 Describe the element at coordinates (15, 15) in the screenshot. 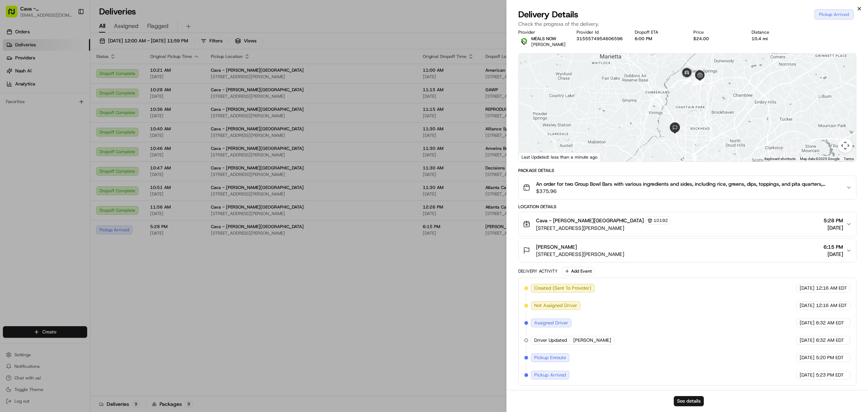

I see `img: Nash` at that location.